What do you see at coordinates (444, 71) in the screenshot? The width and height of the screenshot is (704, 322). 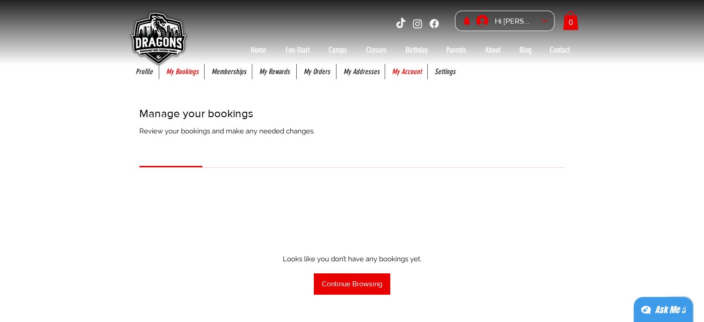 I see `a: Settings` at bounding box center [444, 71].